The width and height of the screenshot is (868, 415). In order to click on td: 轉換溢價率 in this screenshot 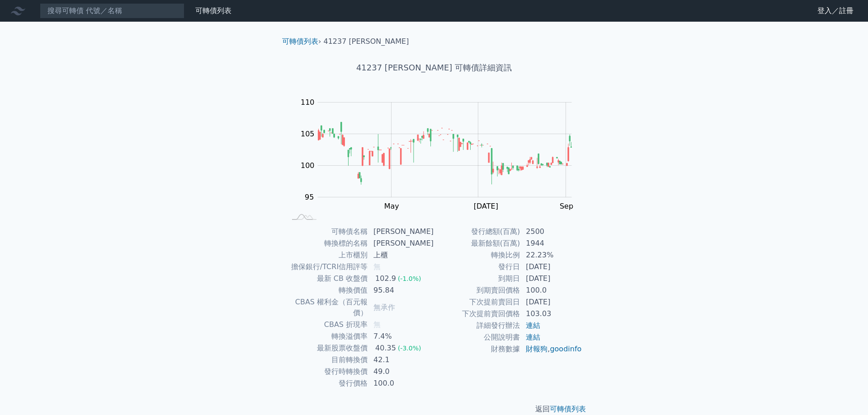, I will do `click(327, 337)`.